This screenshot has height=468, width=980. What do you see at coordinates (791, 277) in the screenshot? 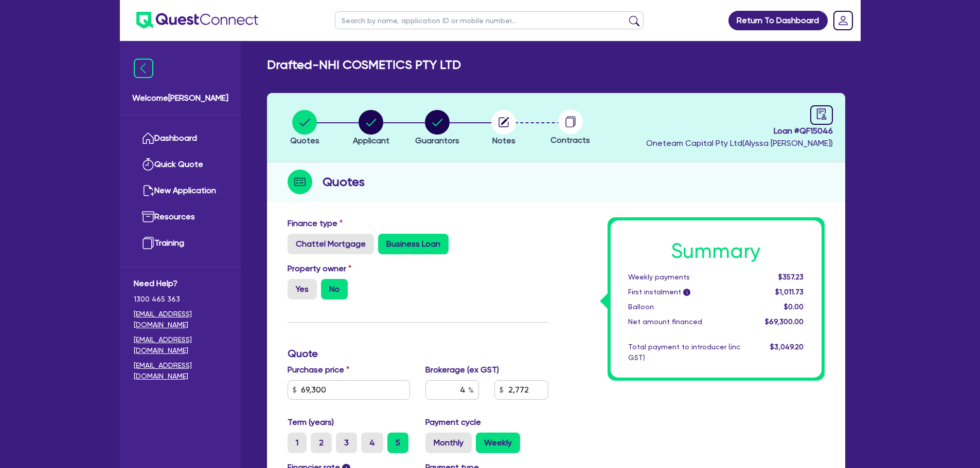
I see `span: $357.23` at bounding box center [791, 277].